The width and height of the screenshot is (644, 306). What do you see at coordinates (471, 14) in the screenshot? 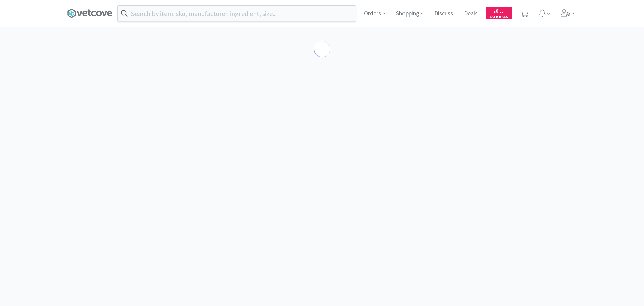
I see `a: Deals` at bounding box center [471, 14].